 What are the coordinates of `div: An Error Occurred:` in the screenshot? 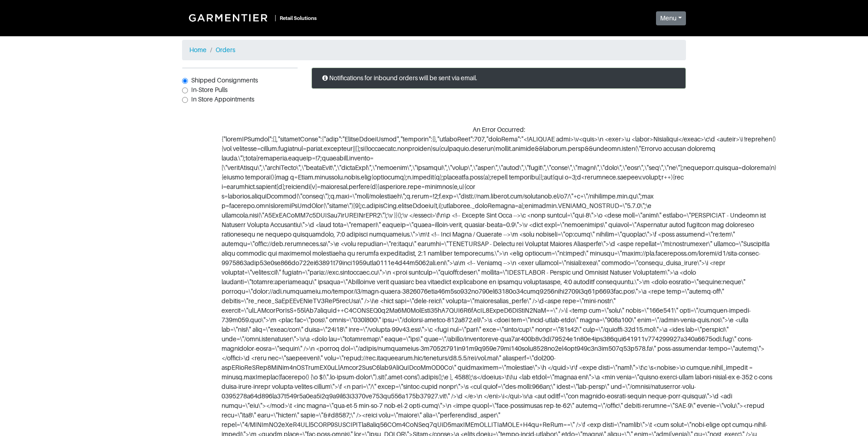 It's located at (499, 130).